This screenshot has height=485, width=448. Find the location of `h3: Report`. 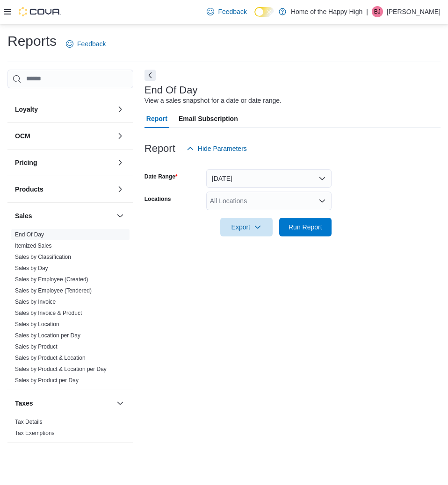

h3: Report is located at coordinates (160, 149).